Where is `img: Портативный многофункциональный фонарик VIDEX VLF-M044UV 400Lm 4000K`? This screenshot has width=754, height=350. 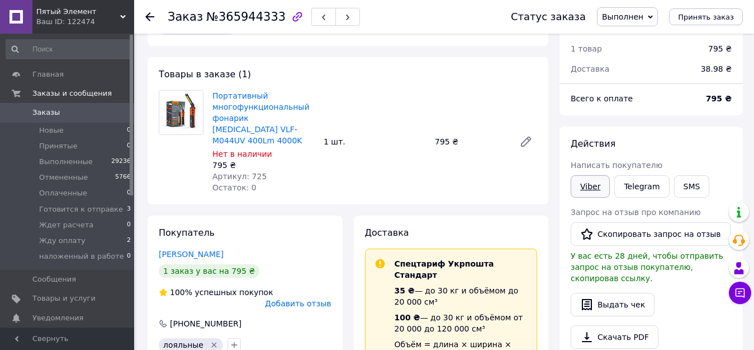 img: Портативный многофункциональный фонарик VIDEX VLF-M044UV 400Lm 4000K is located at coordinates (181, 112).